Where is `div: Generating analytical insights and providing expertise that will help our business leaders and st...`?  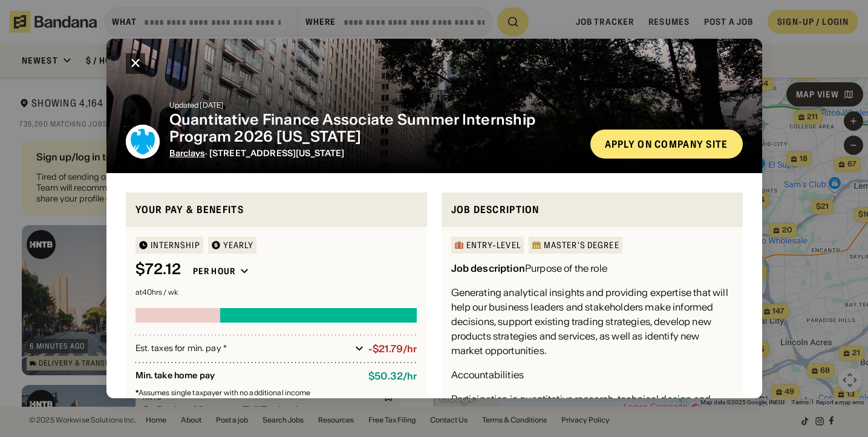 div: Generating analytical insights and providing expertise that will help our business leaders and st... is located at coordinates (593, 321).